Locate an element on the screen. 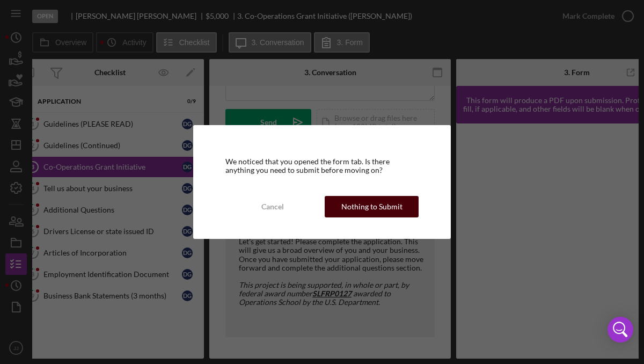  div: We noticed that you opened the form tab. Is there anything you need to submit before moving on? is located at coordinates (322, 166).